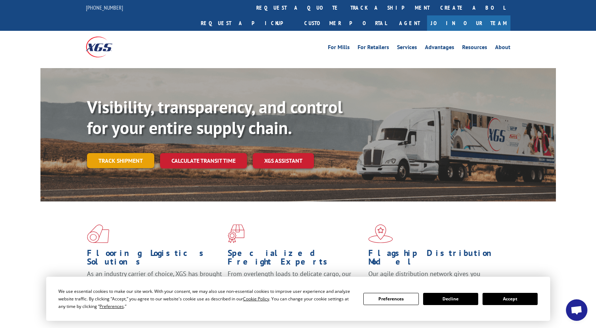 The height and width of the screenshot is (328, 596). I want to click on div: Cookie Consent Prompt, so click(298, 298).